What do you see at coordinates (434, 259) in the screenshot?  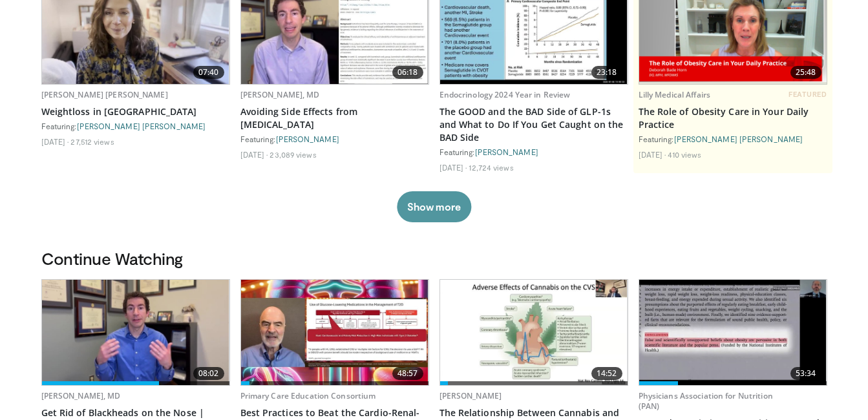 I see `h3: Continue Watching` at bounding box center [434, 259].